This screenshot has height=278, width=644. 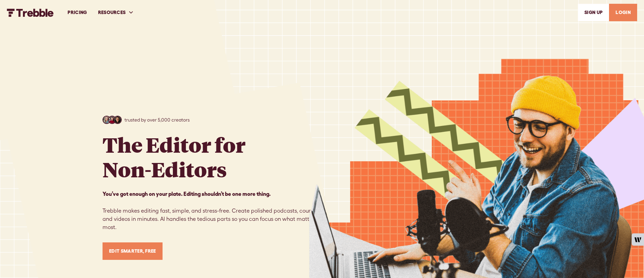 I want to click on a: LOGIN, so click(x=623, y=12).